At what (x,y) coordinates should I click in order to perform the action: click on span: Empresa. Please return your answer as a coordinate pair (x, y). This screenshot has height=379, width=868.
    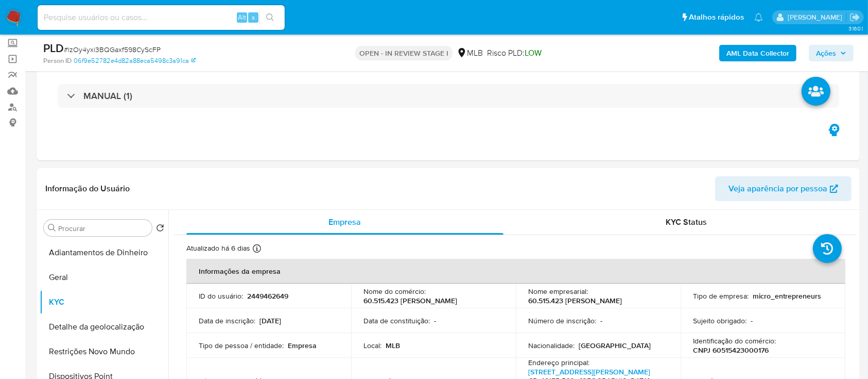
    Looking at the image, I should click on (344, 222).